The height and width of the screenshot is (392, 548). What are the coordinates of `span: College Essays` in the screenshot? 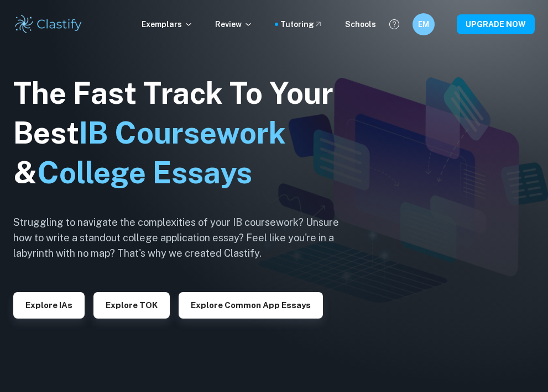 It's located at (144, 173).